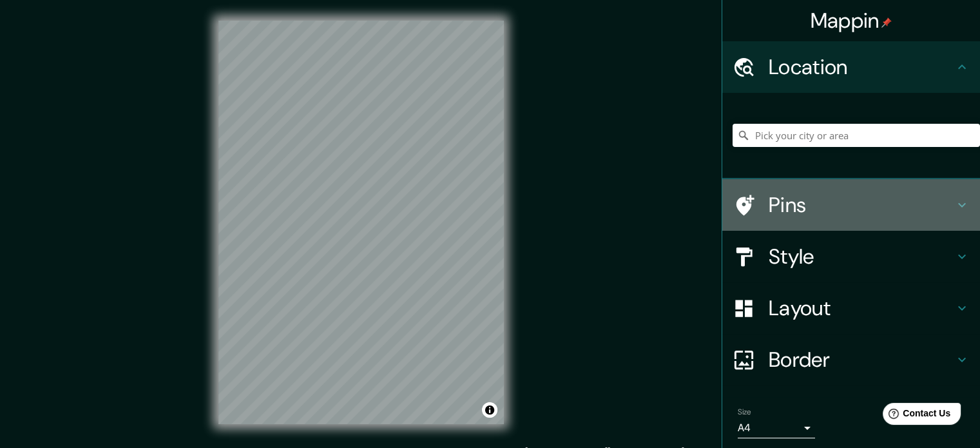 Image resolution: width=980 pixels, height=448 pixels. I want to click on div: Pins, so click(851, 205).